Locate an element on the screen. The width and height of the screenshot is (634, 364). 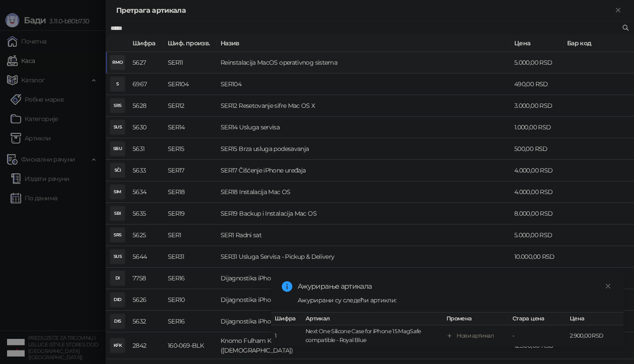
th: Стара цена is located at coordinates (538, 319).